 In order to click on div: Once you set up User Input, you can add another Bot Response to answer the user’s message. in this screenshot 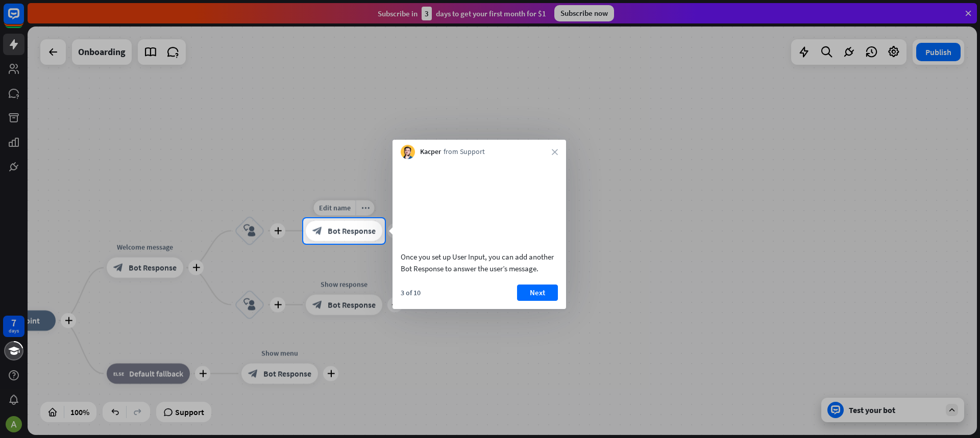, I will do `click(479, 263)`.